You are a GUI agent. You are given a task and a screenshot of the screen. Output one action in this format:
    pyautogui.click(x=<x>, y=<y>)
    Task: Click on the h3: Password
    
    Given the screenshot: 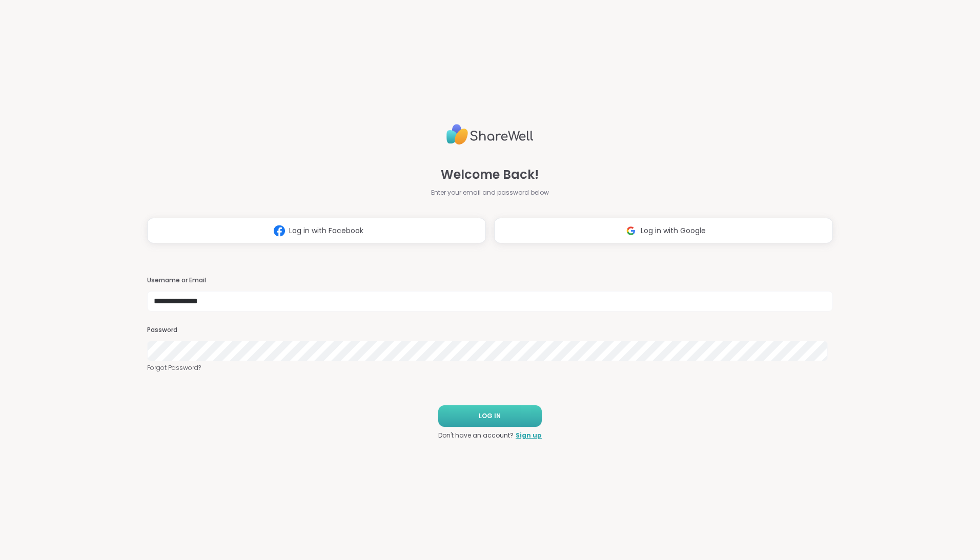 What is the action you would take?
    pyautogui.click(x=490, y=330)
    